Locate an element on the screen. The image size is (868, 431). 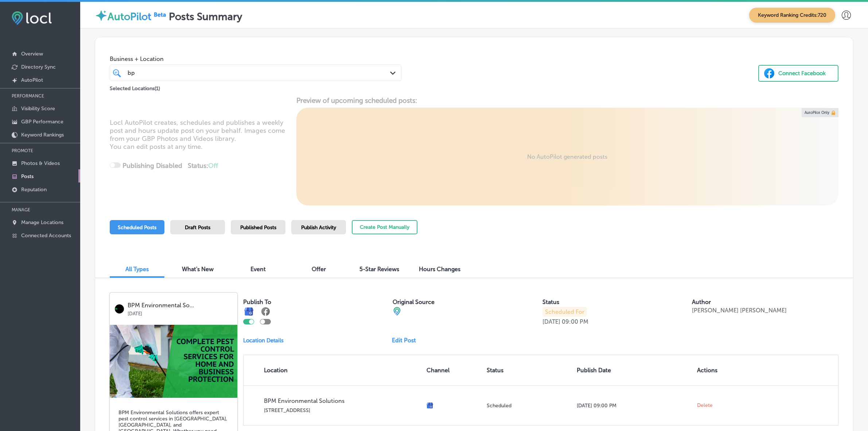
p: GBP Performance is located at coordinates (42, 121).